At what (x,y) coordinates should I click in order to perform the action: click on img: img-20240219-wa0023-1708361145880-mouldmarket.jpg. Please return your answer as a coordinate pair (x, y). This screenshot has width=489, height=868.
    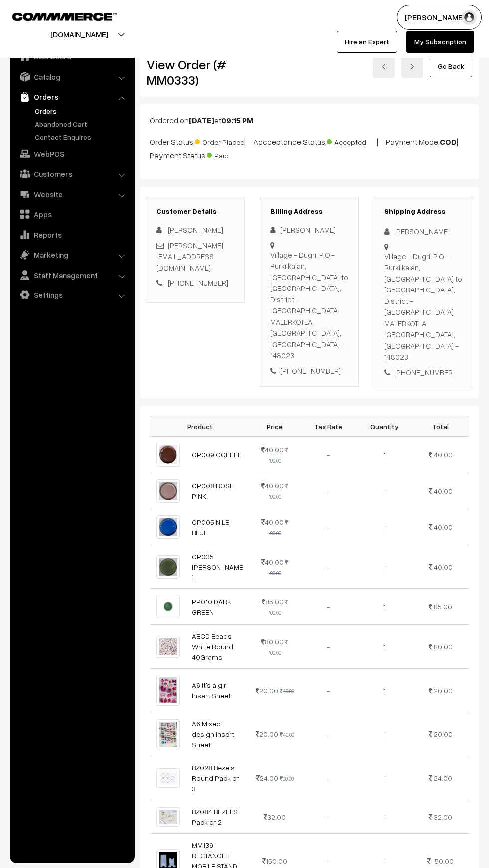
    Looking at the image, I should click on (168, 778).